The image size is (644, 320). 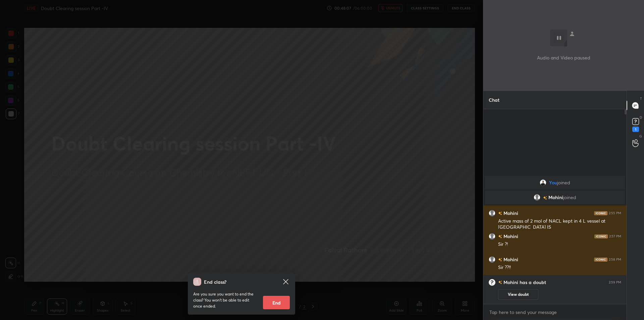 I want to click on h4: End class?, so click(x=215, y=282).